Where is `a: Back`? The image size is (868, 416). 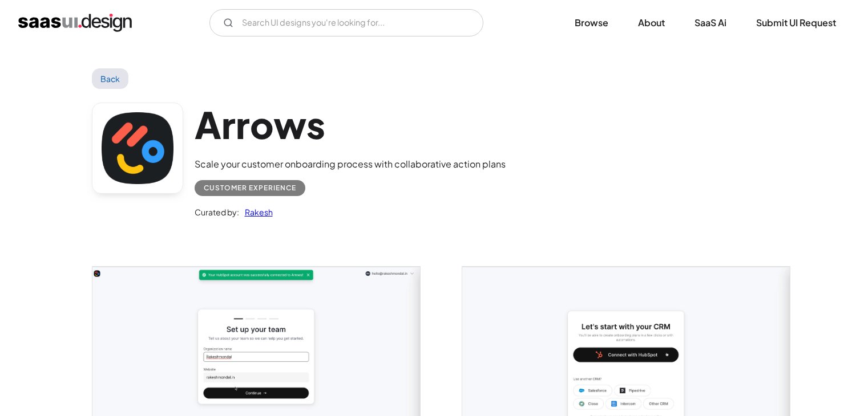 a: Back is located at coordinates (111, 79).